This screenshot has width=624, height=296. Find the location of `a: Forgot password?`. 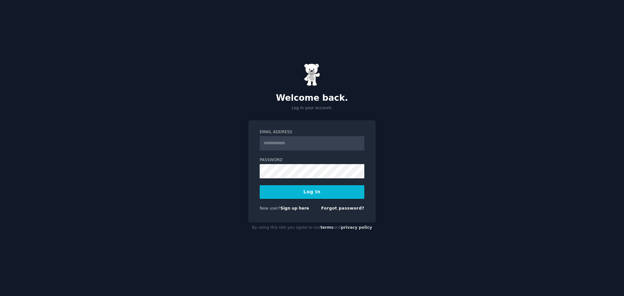

a: Forgot password? is located at coordinates (343, 208).